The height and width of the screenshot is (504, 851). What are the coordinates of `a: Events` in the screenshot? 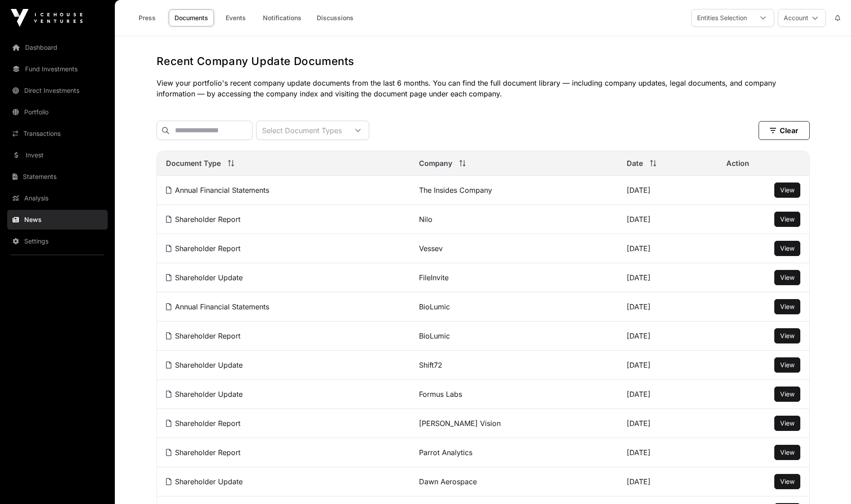 It's located at (236, 18).